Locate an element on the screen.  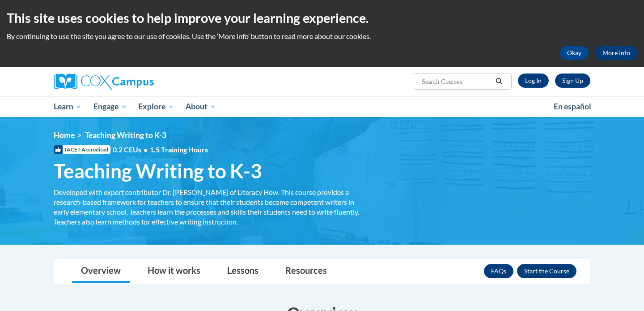
span: En español is located at coordinates (573, 106).